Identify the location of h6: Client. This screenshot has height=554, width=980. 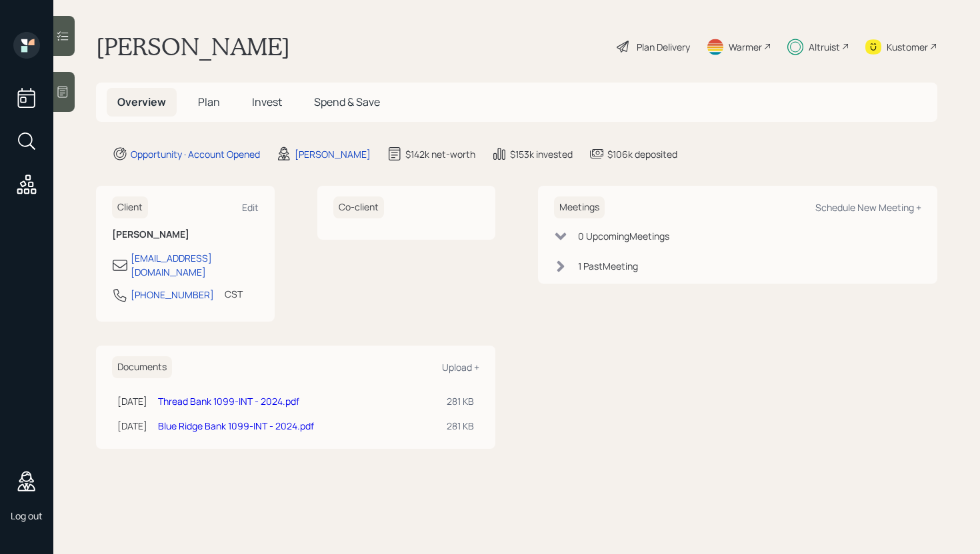
(130, 207).